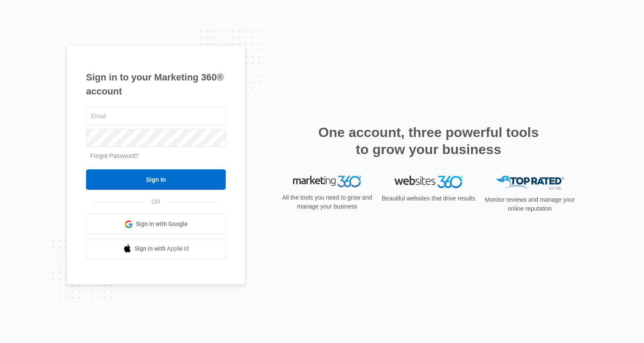  What do you see at coordinates (530, 205) in the screenshot?
I see `p: Monitor reviews and manage your online reputation` at bounding box center [530, 205].